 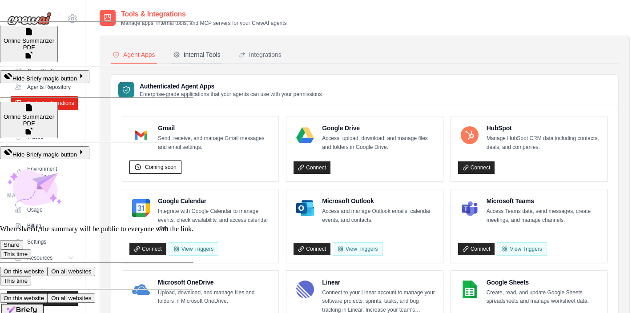 What do you see at coordinates (469, 135) in the screenshot?
I see `img: HubSpot Logo` at bounding box center [469, 135].